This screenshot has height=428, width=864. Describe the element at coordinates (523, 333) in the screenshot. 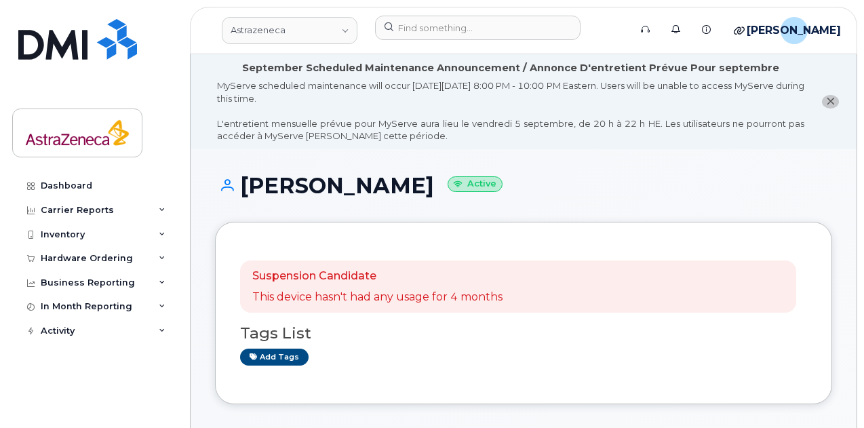

I see `h3: Tags List` at that location.